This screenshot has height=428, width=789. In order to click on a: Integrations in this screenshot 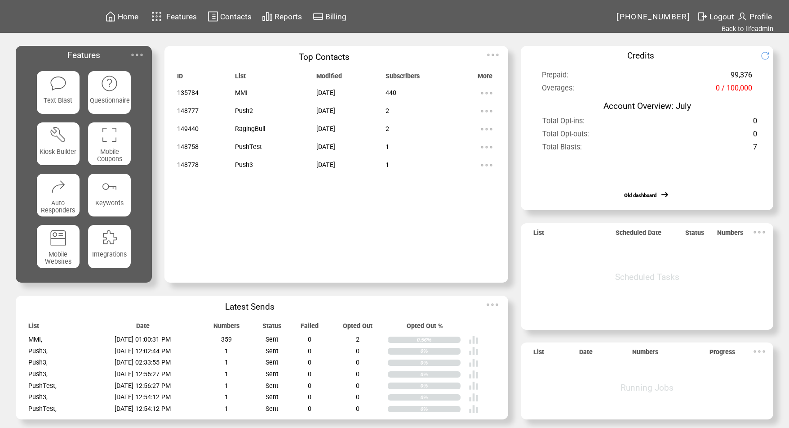, I will do `click(109, 246)`.